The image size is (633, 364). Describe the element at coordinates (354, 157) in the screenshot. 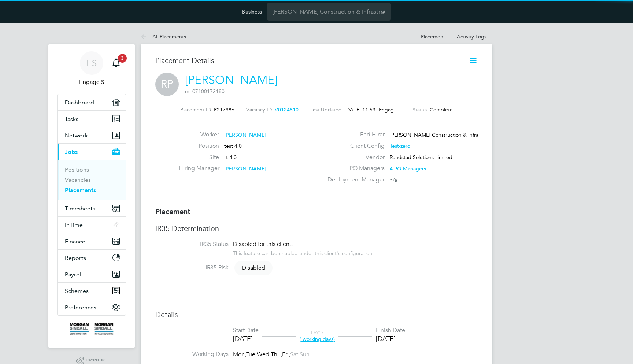

I see `label: Vendor` at that location.